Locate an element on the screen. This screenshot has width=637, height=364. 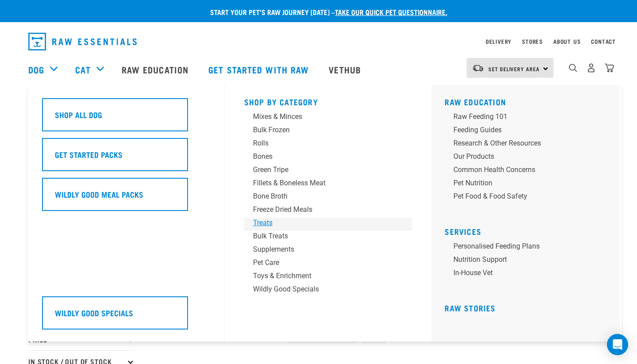
a: About Us is located at coordinates (566, 41).